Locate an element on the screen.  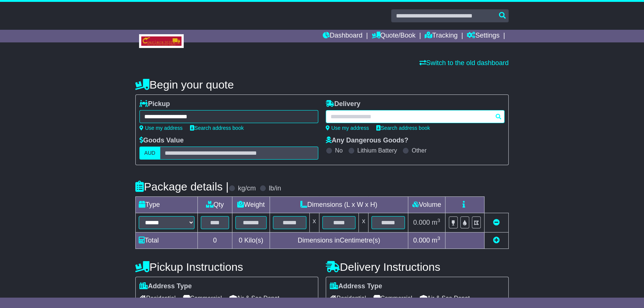
td: Total is located at coordinates (166, 241).